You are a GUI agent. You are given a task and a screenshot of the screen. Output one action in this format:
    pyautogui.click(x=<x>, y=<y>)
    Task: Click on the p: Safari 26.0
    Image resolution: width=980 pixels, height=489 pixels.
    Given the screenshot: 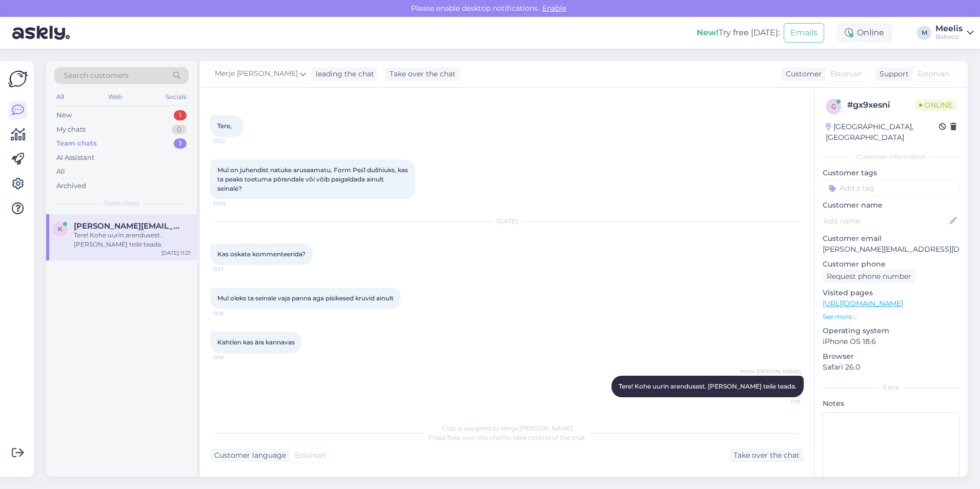 What is the action you would take?
    pyautogui.click(x=891, y=367)
    